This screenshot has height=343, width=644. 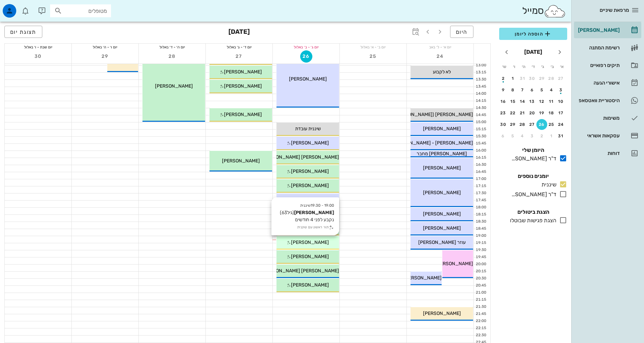 I want to click on th: ב׳, so click(x=552, y=67).